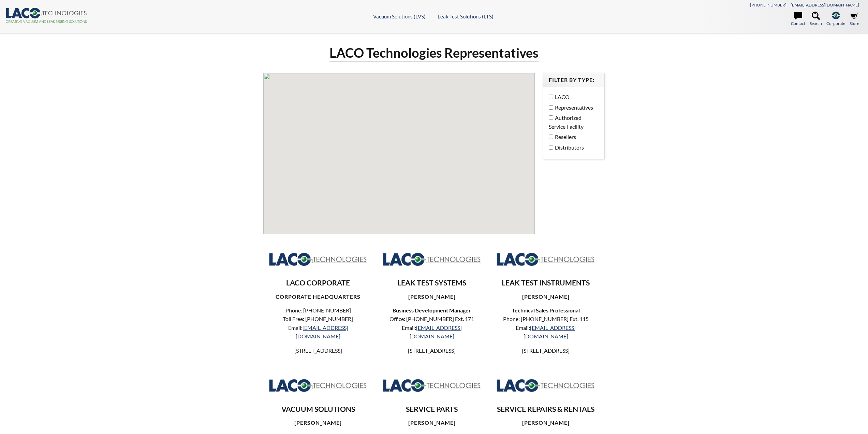  What do you see at coordinates (551, 97) in the screenshot?
I see `input: LACO` at bounding box center [551, 97].